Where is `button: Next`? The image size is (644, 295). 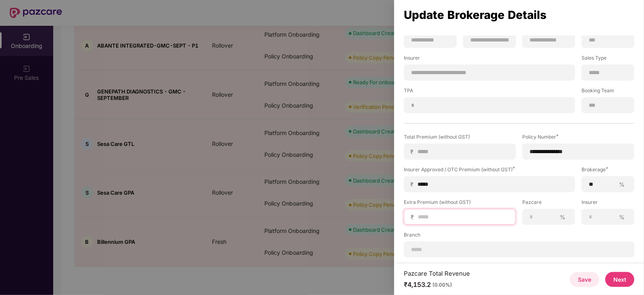
button: Next is located at coordinates (620, 280).